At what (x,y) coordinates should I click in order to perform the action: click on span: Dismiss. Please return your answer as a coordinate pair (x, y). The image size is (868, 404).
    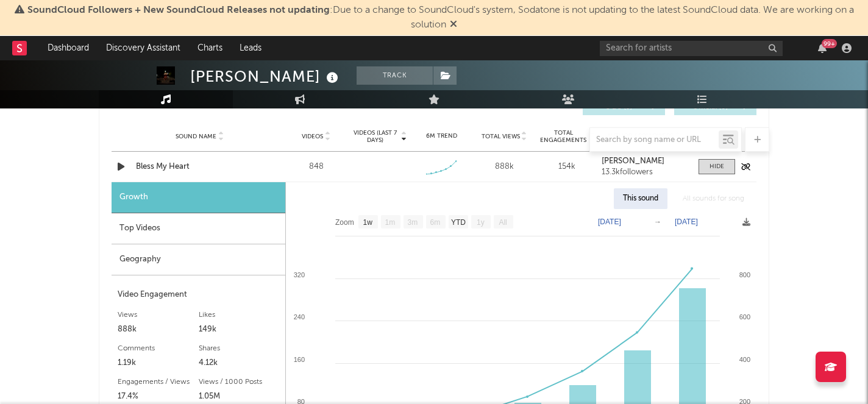
    Looking at the image, I should click on (454, 25).